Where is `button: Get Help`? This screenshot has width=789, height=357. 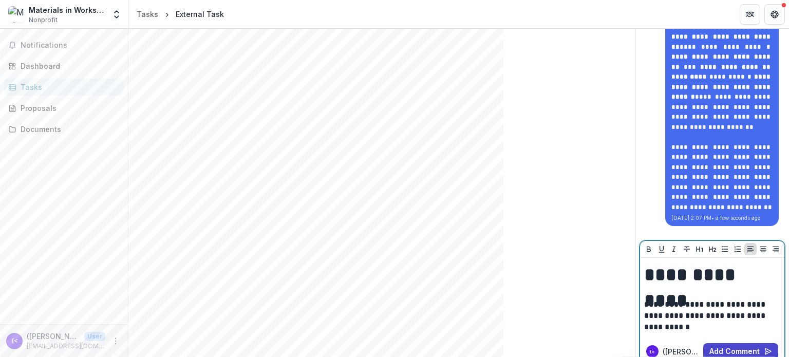 button: Get Help is located at coordinates (774, 14).